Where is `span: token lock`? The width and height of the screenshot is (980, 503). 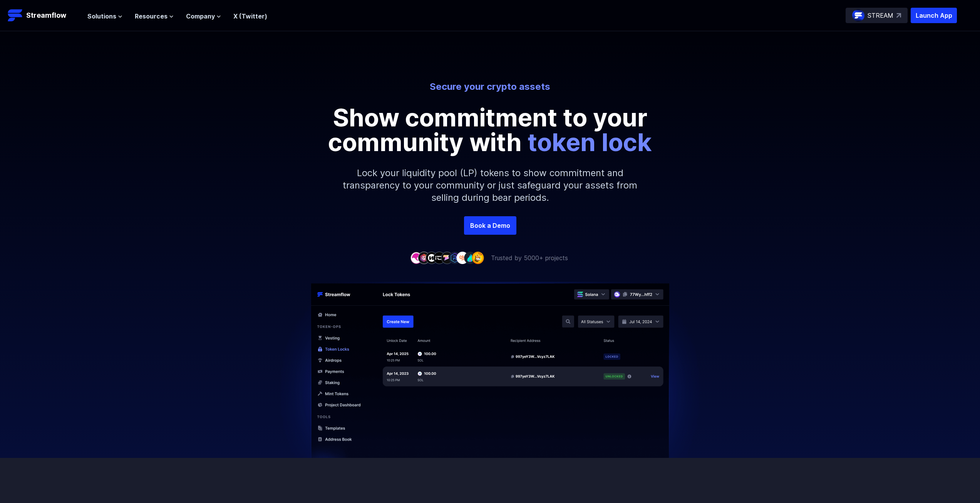
span: token lock is located at coordinates (590, 142).